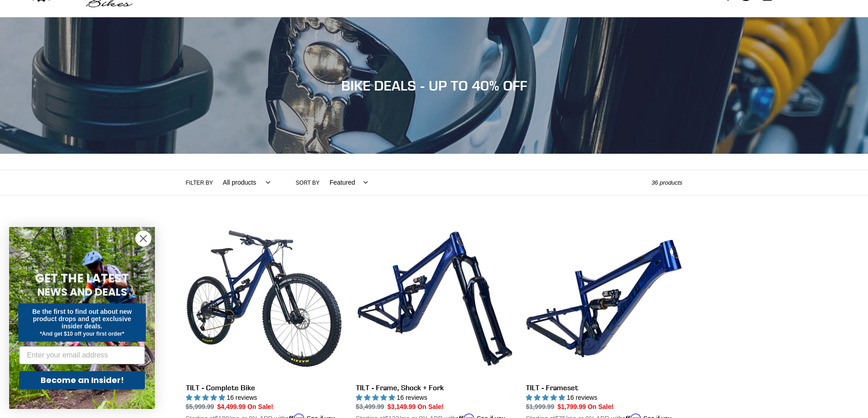  Describe the element at coordinates (82, 319) in the screenshot. I see `span: Be the first to find out about new product drops and get exclusive insider deals.` at that location.